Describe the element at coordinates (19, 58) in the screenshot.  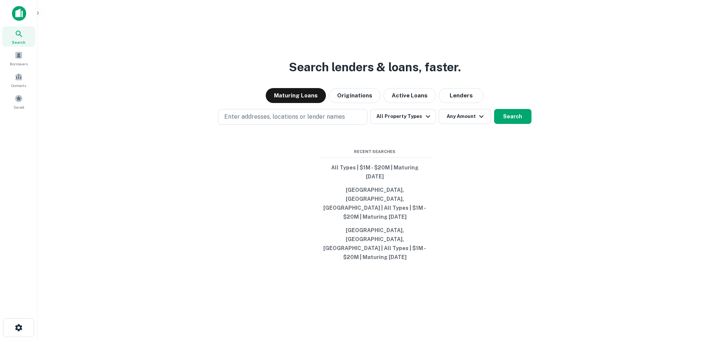
I see `a: Borrowers` at that location.